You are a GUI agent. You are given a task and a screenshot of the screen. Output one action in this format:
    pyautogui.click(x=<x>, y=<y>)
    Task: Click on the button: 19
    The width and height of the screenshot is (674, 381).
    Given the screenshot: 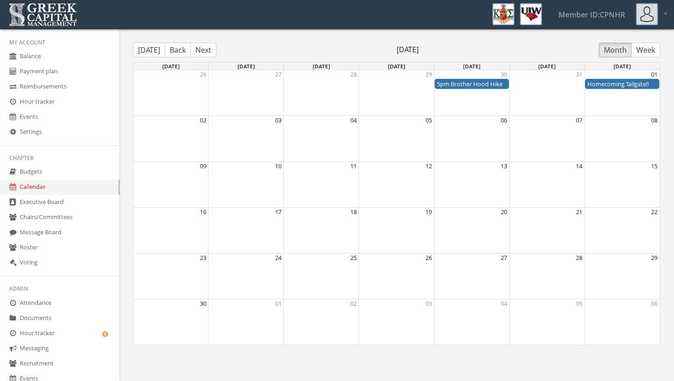 What is the action you would take?
    pyautogui.click(x=428, y=212)
    